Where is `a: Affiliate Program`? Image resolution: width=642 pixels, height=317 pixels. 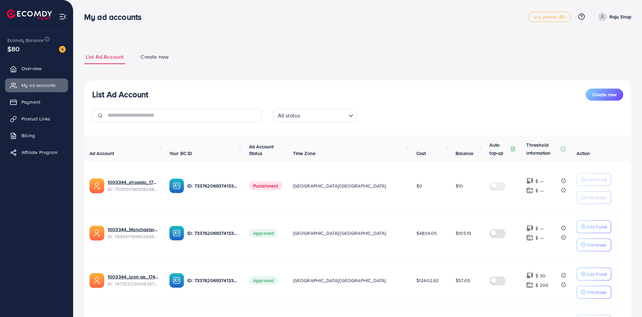
a: Affiliate Program is located at coordinates (37, 152).